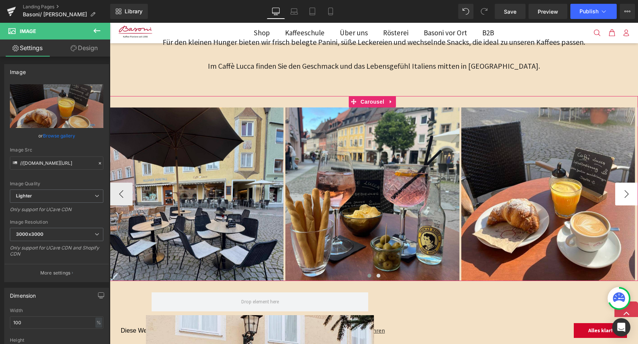  I want to click on a: Design, so click(84, 48).